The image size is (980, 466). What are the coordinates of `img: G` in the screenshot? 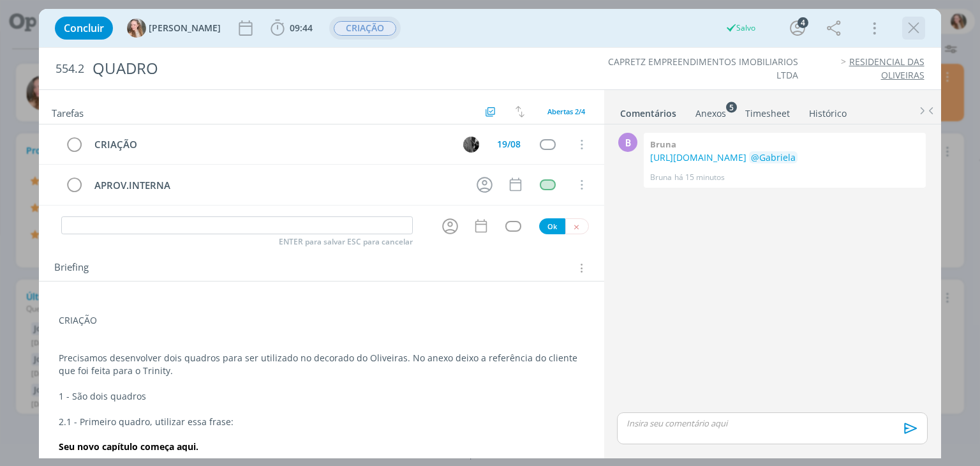 It's located at (136, 28).